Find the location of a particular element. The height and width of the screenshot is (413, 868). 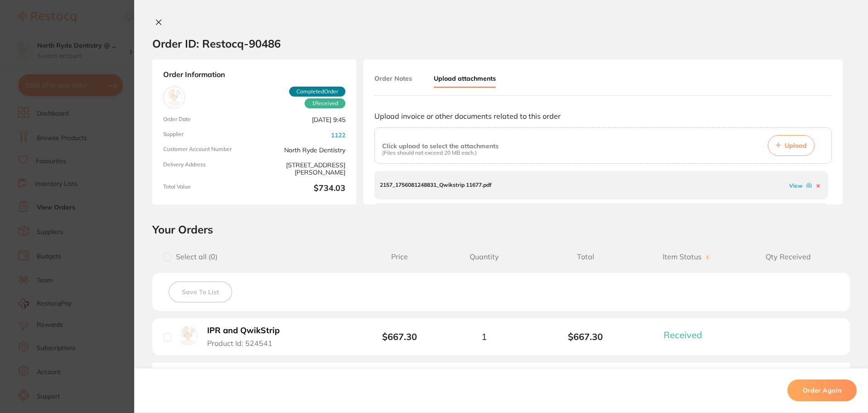

button: Order Notes is located at coordinates (393, 79).